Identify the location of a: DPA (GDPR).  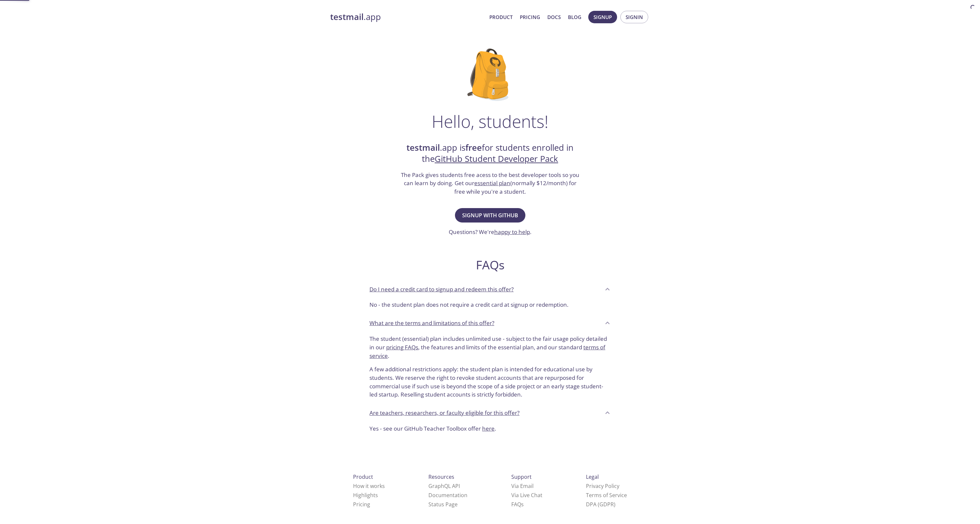
(601, 505).